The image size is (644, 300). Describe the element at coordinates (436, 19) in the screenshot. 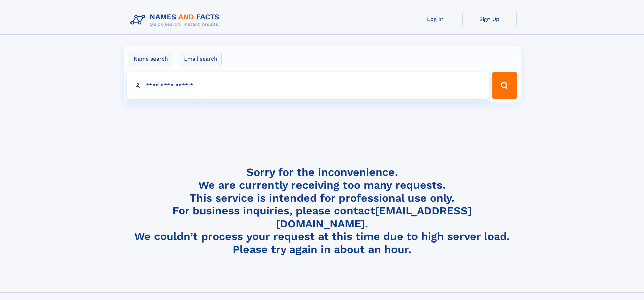

I see `a: Log In` at that location.